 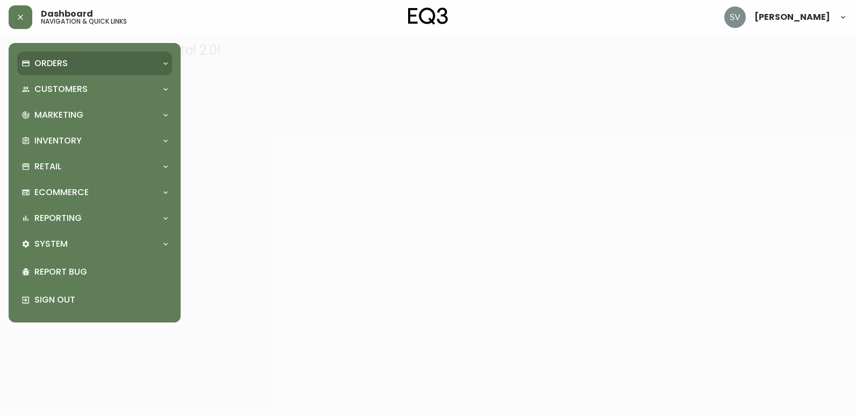 I want to click on p: System, so click(x=51, y=244).